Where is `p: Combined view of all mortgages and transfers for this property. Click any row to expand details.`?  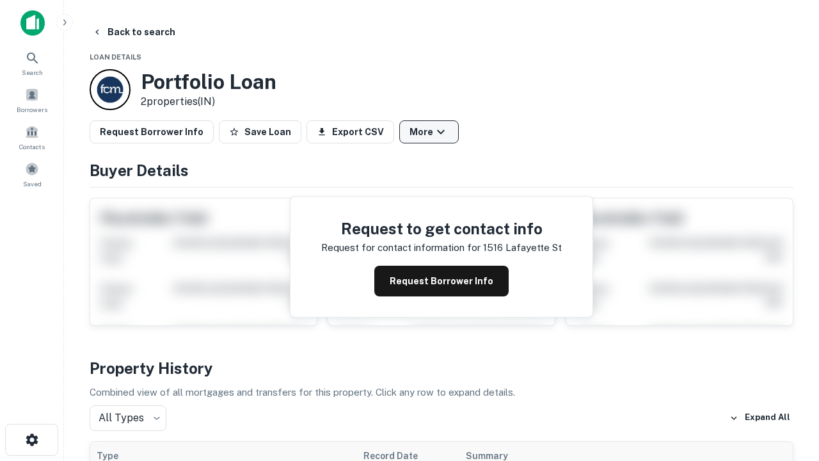 p: Combined view of all mortgages and transfers for this property. Click any row to expand details. is located at coordinates (441, 392).